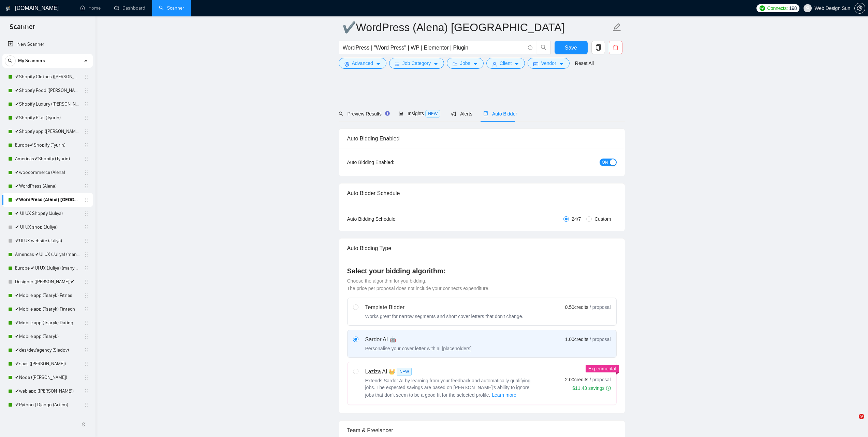  I want to click on div: $11.43 savings, so click(592, 388).